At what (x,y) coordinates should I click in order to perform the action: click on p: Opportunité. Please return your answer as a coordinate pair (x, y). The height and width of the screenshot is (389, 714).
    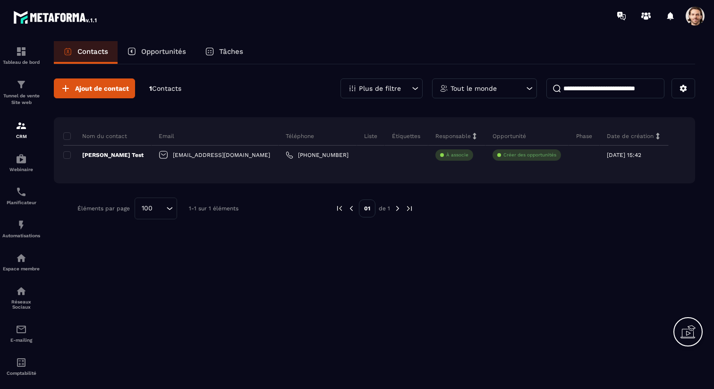
    Looking at the image, I should click on (509, 136).